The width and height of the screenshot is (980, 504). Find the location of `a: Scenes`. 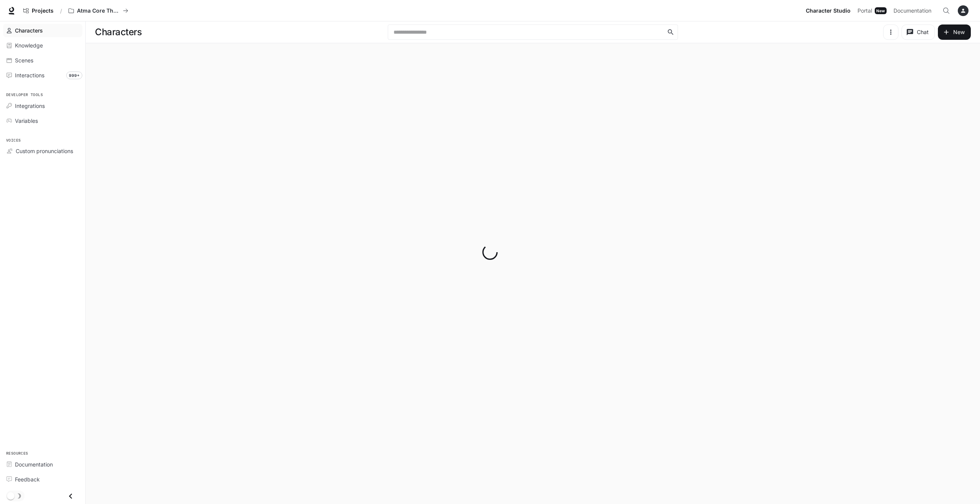

a: Scenes is located at coordinates (43, 60).